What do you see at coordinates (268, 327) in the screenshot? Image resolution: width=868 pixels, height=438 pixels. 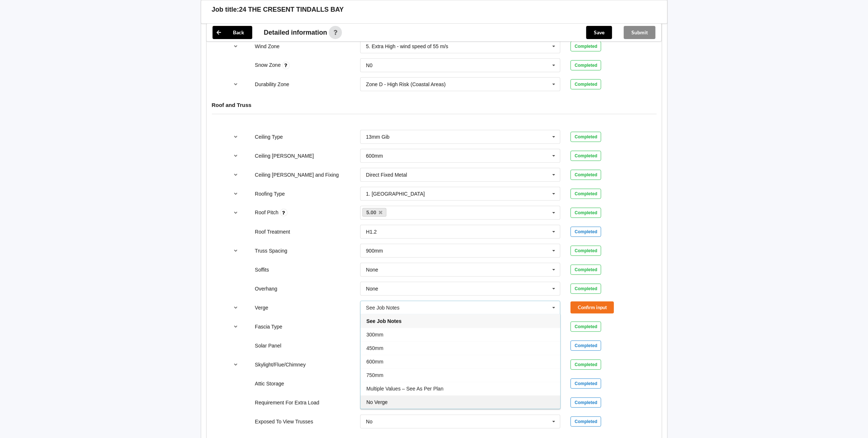 I see `label: Fascia Type` at bounding box center [268, 327].